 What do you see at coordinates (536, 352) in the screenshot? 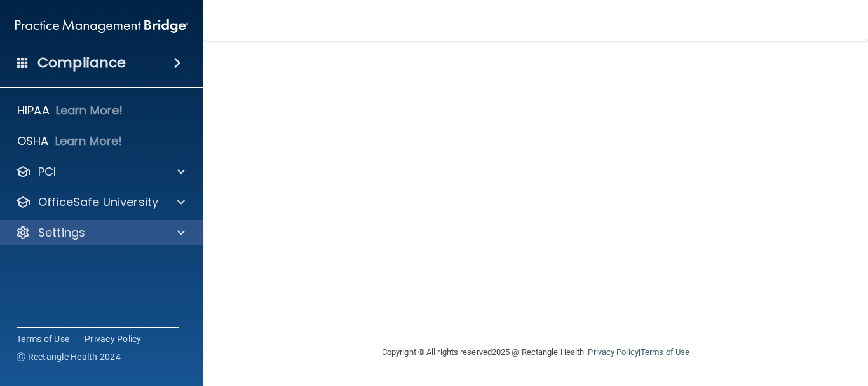
I see `div: Copyright © All rights reserved 2025 @ Rectangle Health | |` at bounding box center [536, 352].